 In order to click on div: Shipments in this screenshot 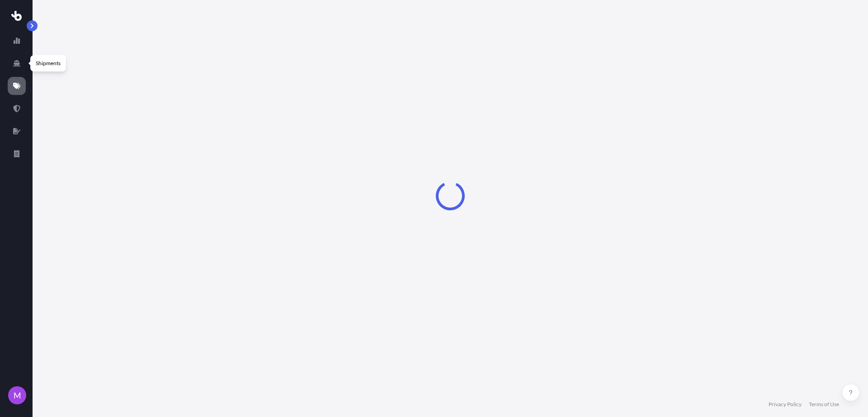, I will do `click(48, 63)`.